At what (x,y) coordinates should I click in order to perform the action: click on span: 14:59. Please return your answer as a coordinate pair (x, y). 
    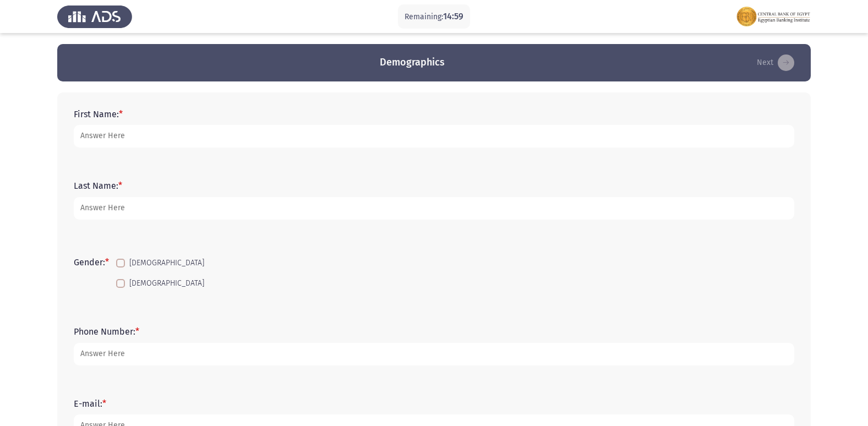
    Looking at the image, I should click on (453, 16).